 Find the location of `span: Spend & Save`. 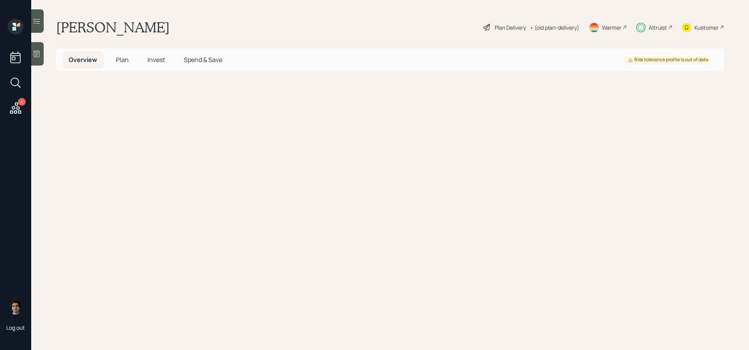

span: Spend & Save is located at coordinates (203, 60).